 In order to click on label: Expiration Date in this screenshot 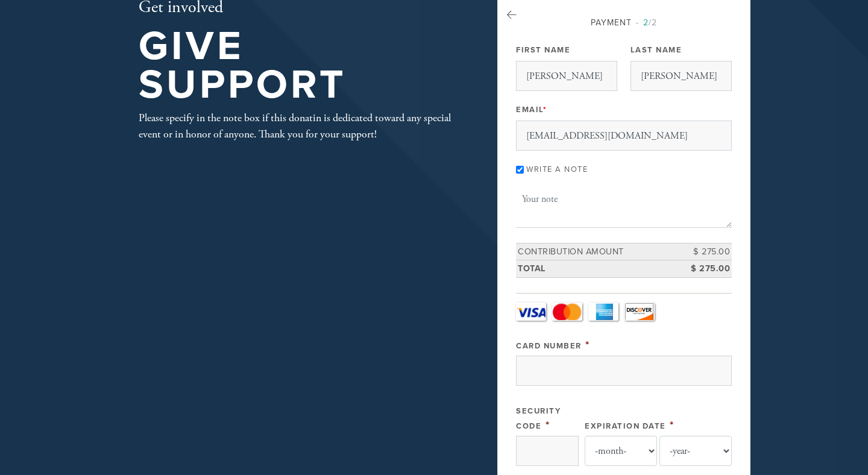, I will do `click(625, 426)`.